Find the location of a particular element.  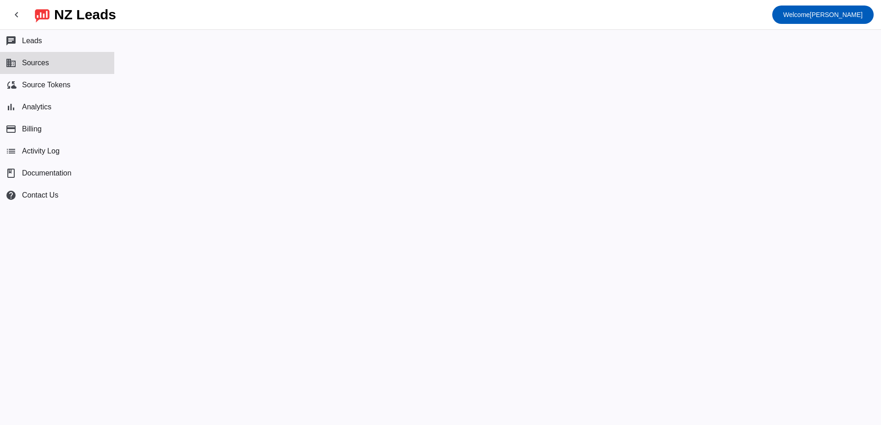

span: Documentation is located at coordinates (47, 173).